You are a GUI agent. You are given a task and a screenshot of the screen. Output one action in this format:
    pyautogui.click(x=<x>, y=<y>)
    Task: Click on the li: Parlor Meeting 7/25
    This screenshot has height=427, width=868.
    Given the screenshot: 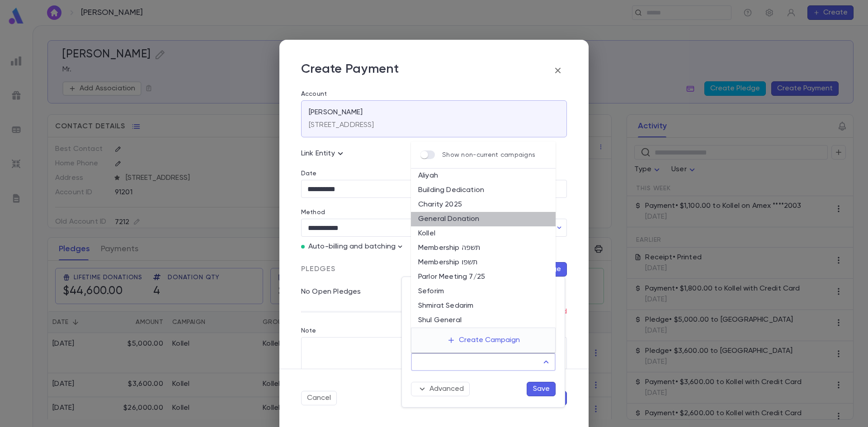 What is the action you would take?
    pyautogui.click(x=483, y=277)
    